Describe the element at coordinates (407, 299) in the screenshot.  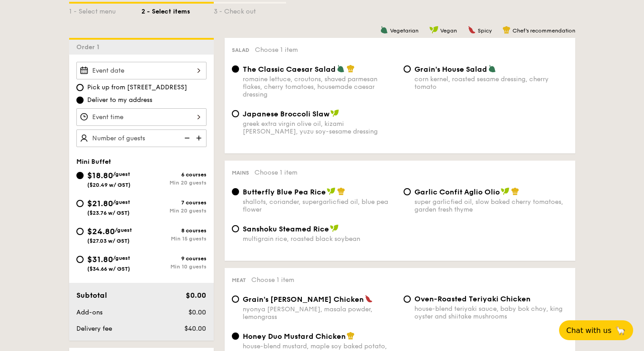
I see `input: Oven-Roasted Teriyaki Chickenhouse-blend teriyaki sauce, baby bok choy, king oyster and shiitake ...` at that location.